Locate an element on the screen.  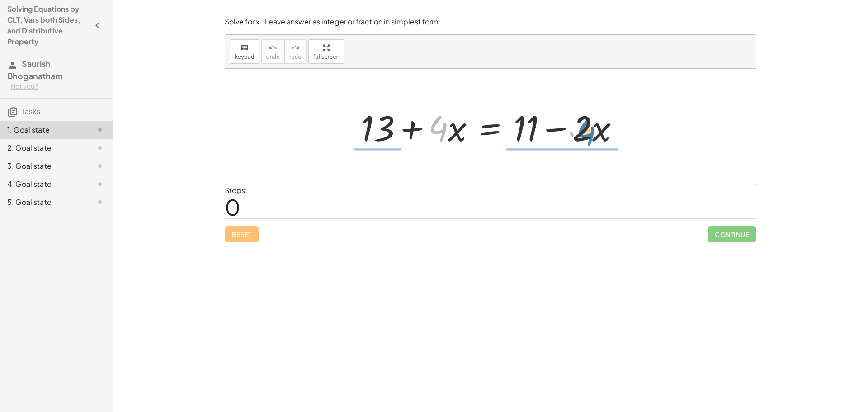
span: redo is located at coordinates (295, 57).